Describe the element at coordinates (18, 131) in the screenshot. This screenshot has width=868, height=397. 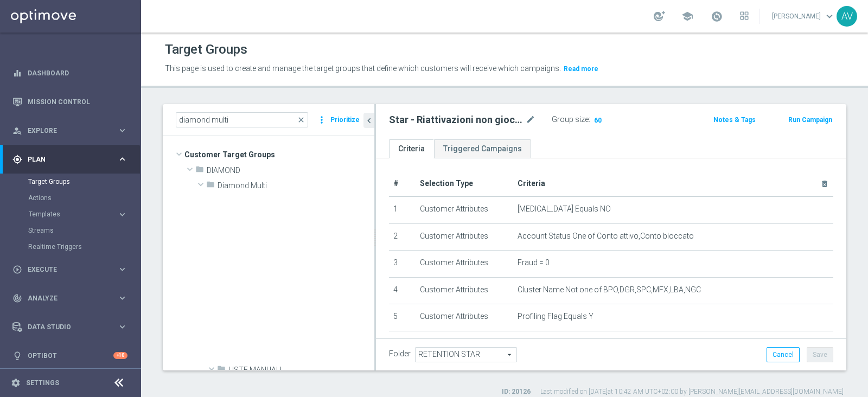
I see `i: person_search` at that location.